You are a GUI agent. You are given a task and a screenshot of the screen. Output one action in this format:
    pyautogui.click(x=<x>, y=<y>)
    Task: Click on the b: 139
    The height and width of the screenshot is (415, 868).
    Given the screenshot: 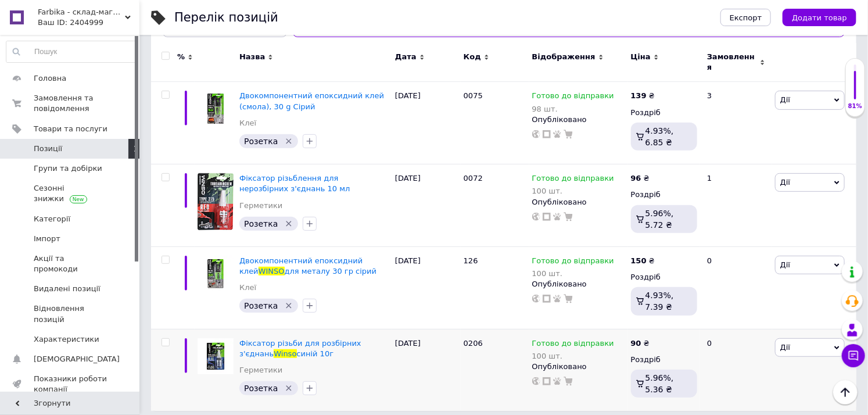 What is the action you would take?
    pyautogui.click(x=639, y=95)
    